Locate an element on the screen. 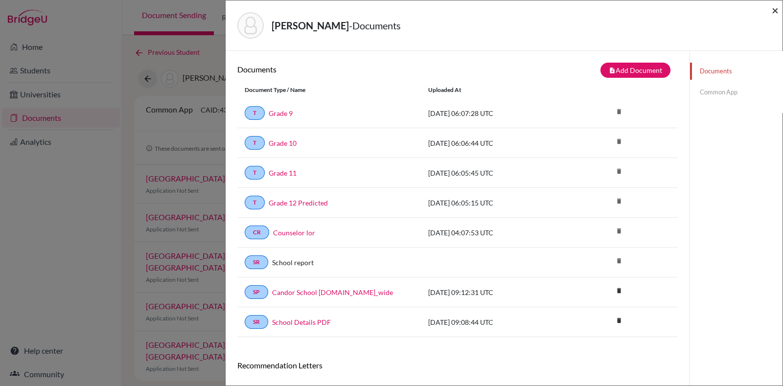  a: Common App is located at coordinates (736, 92).